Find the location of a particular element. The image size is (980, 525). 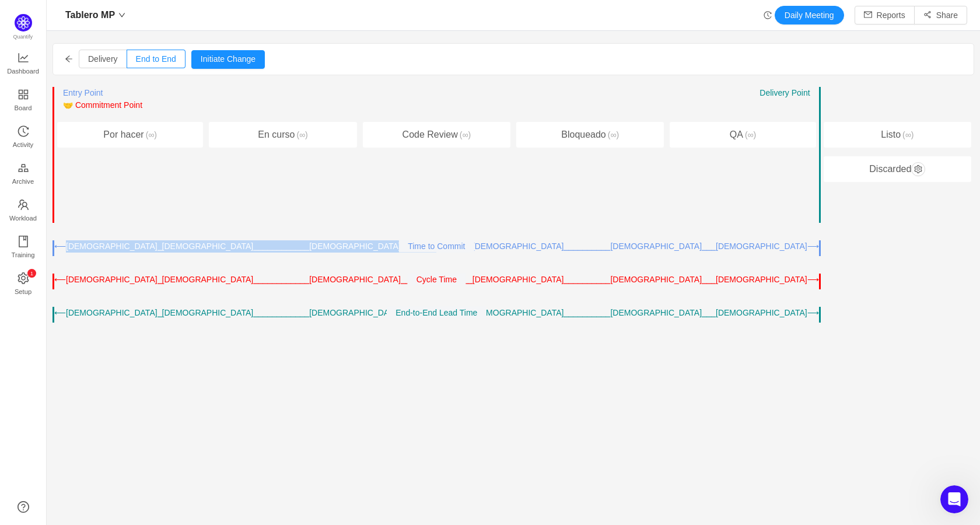

button: Messages is located at coordinates (116, 388).